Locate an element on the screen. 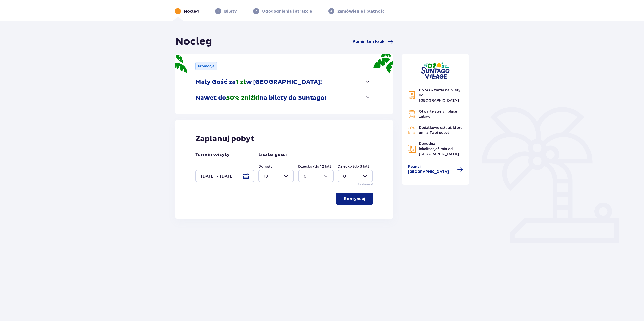  label: Dziecko (do 3 lat) is located at coordinates (353, 167).